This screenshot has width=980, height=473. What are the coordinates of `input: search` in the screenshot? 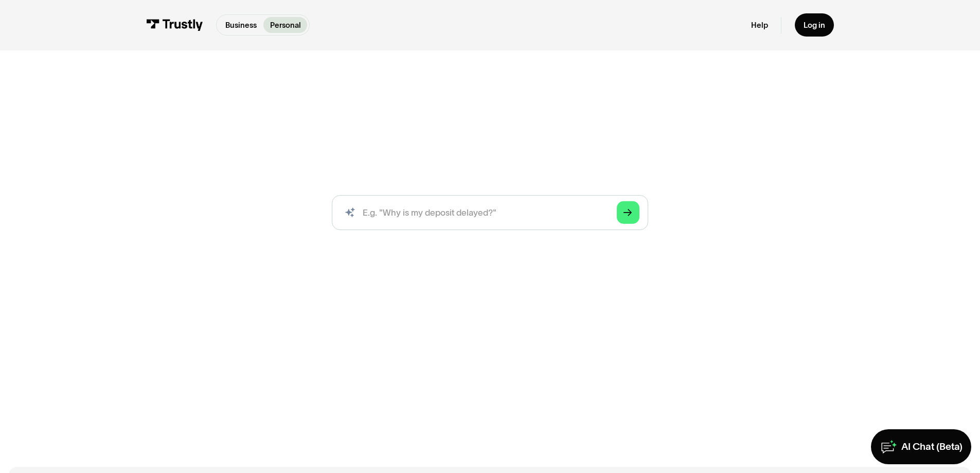 It's located at (490, 213).